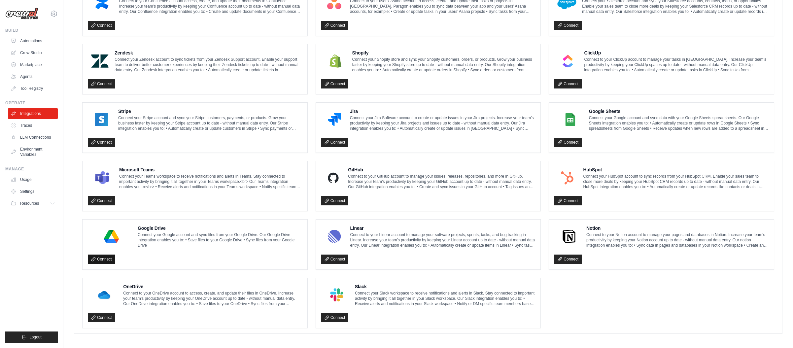 The width and height of the screenshot is (793, 348). Describe the element at coordinates (29, 203) in the screenshot. I see `span: Resources` at that location.